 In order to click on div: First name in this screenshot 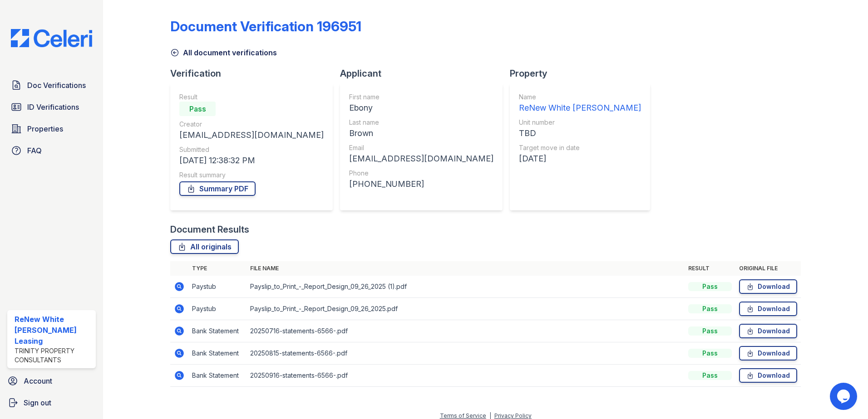, I will do `click(421, 97)`.